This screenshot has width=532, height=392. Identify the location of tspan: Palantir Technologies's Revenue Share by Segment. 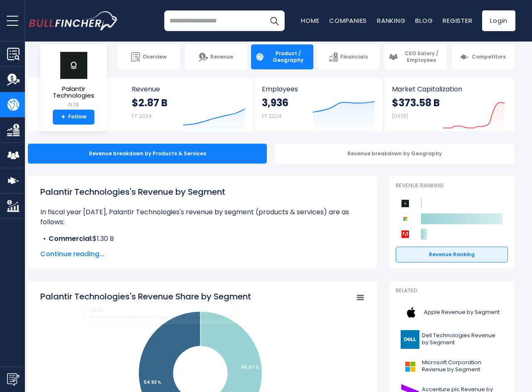
(145, 297).